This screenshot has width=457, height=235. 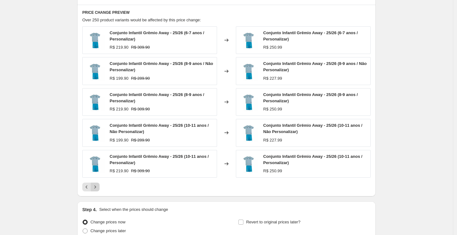 What do you see at coordinates (273, 222) in the screenshot?
I see `span: Revert to original prices later?` at bounding box center [273, 222].